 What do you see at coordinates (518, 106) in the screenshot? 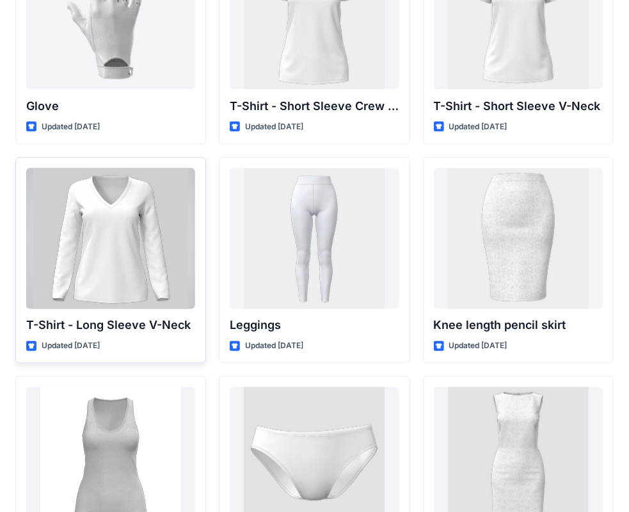
I see `p: T-Shirt - Short Sleeve V-Neck` at bounding box center [518, 106].